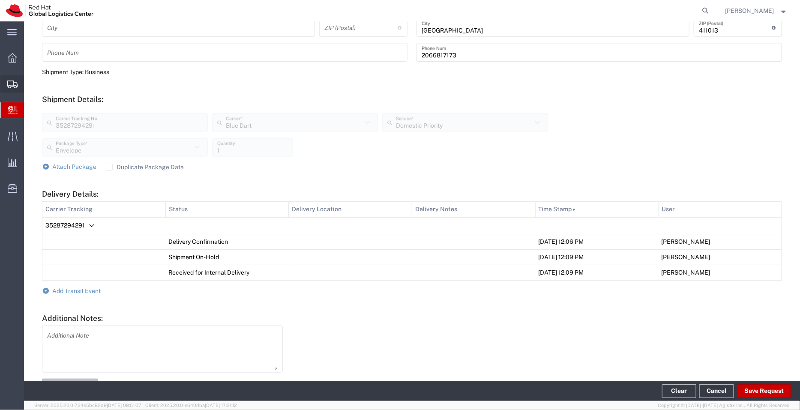  I want to click on span: Attach Package, so click(75, 167).